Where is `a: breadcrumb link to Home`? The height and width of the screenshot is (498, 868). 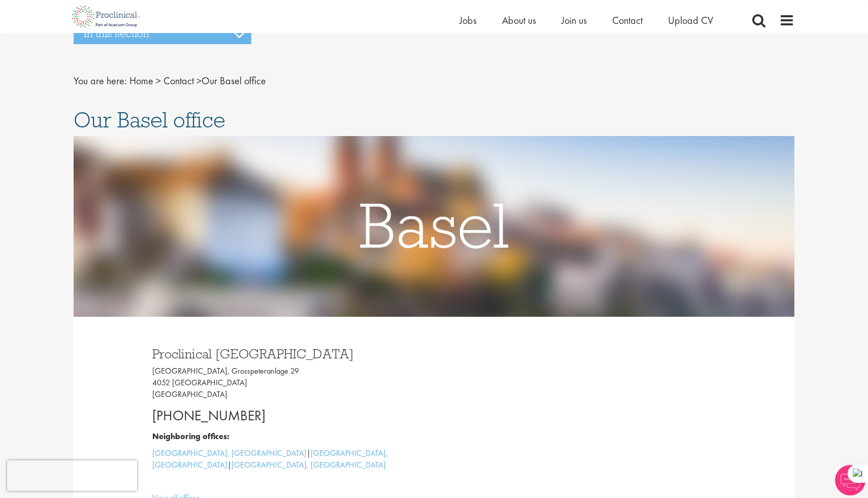
a: breadcrumb link to Home is located at coordinates (141, 80).